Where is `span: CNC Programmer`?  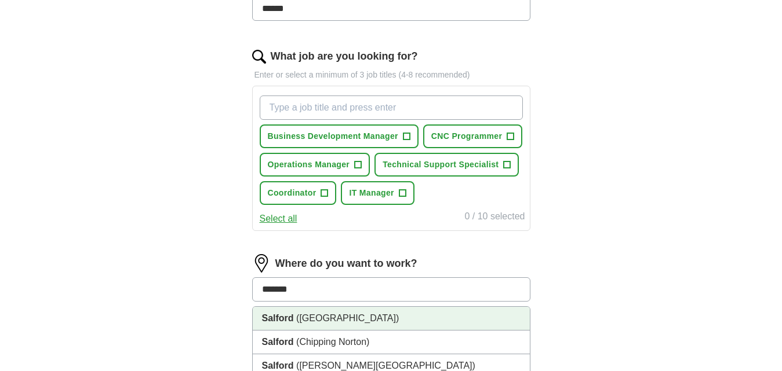
span: CNC Programmer is located at coordinates (466, 136).